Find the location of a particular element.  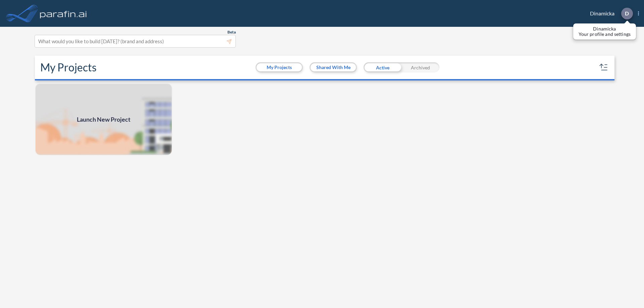

span: Beta is located at coordinates (232, 33).